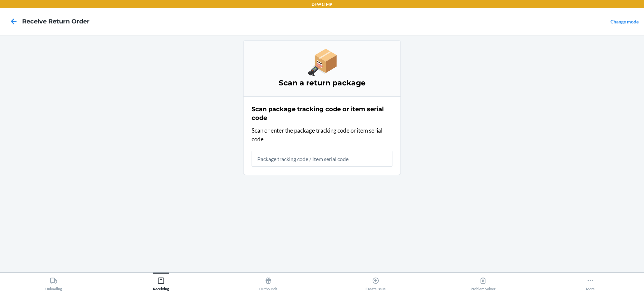  I want to click on button: More, so click(590, 282).